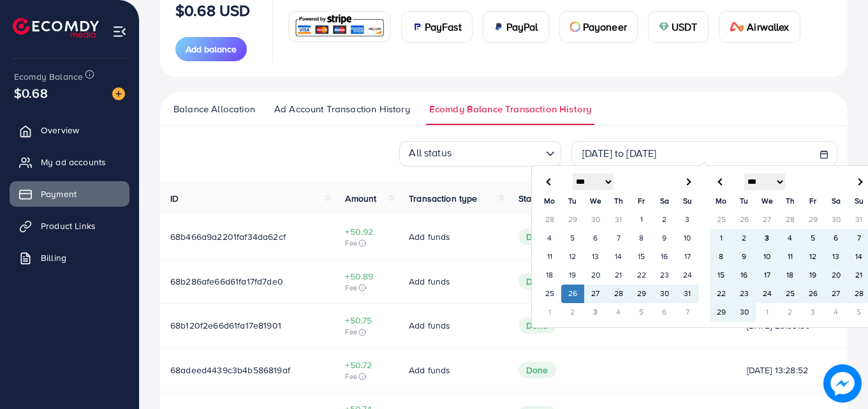  What do you see at coordinates (211, 49) in the screenshot?
I see `button: Add balance` at bounding box center [211, 49].